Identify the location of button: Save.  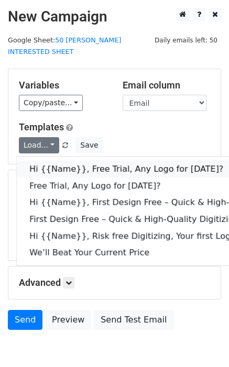
(89, 145).